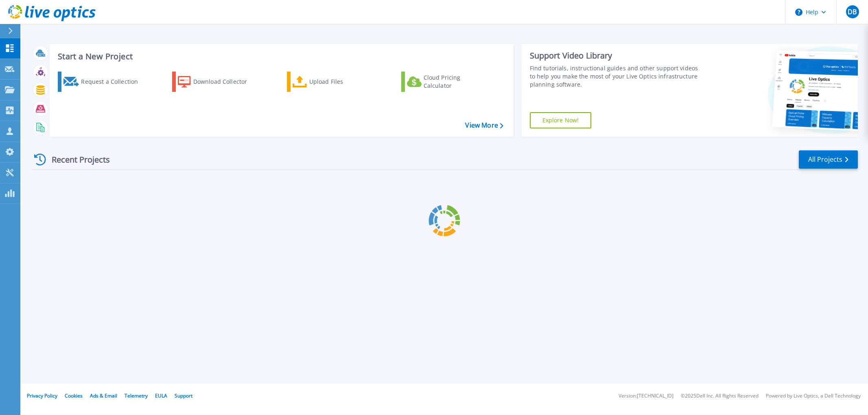 The height and width of the screenshot is (415, 868). Describe the element at coordinates (103, 82) in the screenshot. I see `a: Request a Collection` at that location.